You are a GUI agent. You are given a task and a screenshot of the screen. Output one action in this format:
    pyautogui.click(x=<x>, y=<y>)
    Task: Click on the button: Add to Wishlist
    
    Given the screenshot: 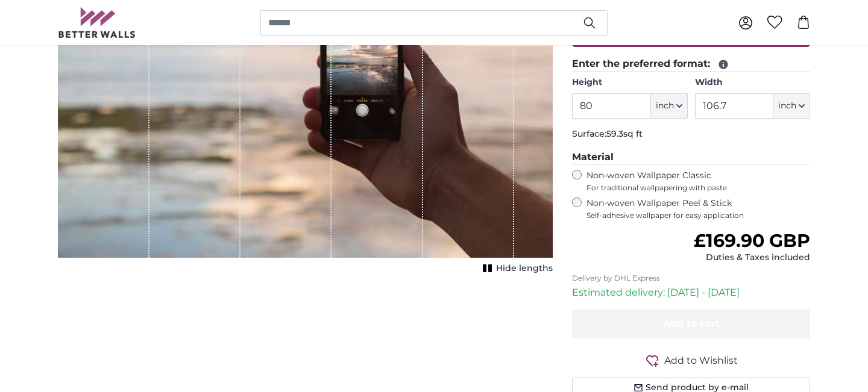 What is the action you would take?
    pyautogui.click(x=691, y=360)
    